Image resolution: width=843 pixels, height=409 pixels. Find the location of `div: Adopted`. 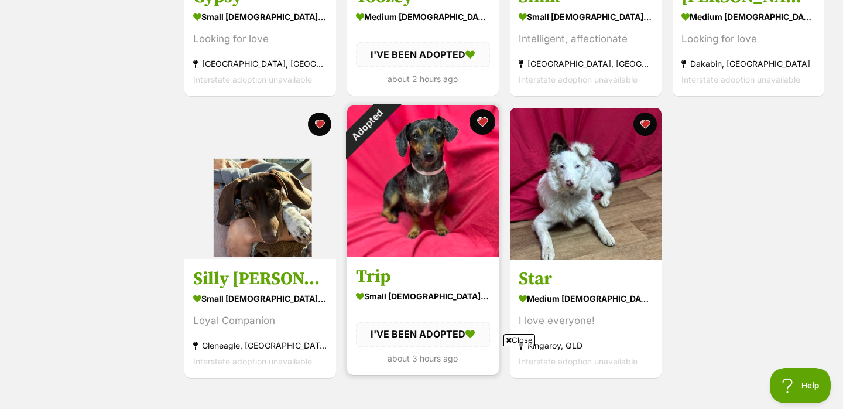

div: Adopted is located at coordinates (367, 125).